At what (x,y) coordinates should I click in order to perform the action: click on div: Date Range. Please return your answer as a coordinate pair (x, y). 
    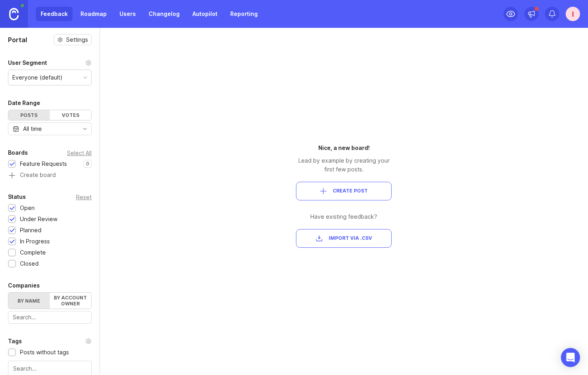
    Looking at the image, I should click on (24, 103).